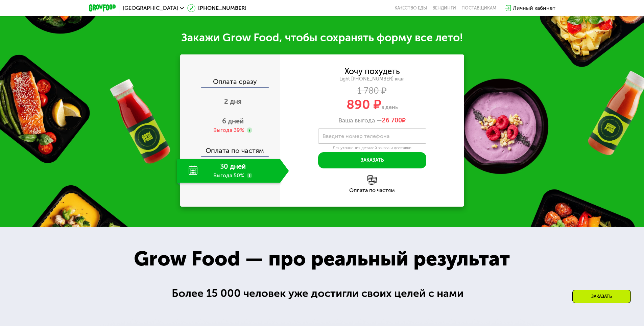  What do you see at coordinates (322, 258) in the screenshot?
I see `div: Grow Food — про реальный результат` at bounding box center [322, 258].